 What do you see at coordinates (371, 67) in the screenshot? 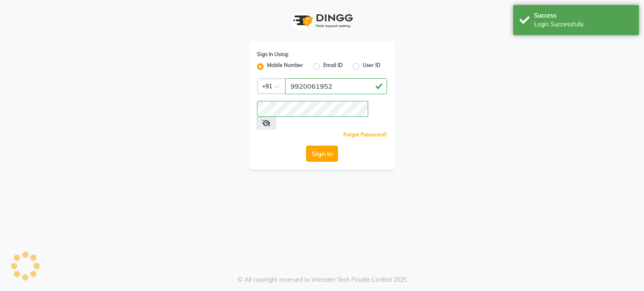
I see `label: User ID` at bounding box center [371, 67].